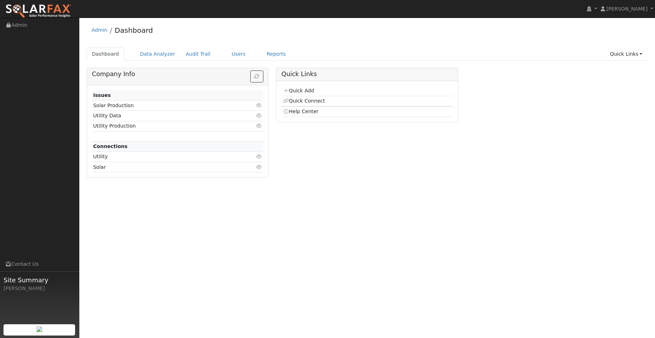 The height and width of the screenshot is (338, 655). Describe the element at coordinates (164, 126) in the screenshot. I see `td: Utility Production` at that location.